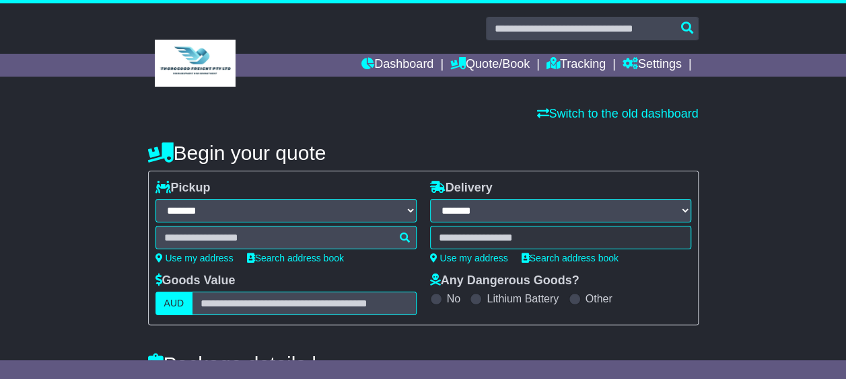 Image resolution: width=846 pixels, height=379 pixels. What do you see at coordinates (576, 65) in the screenshot?
I see `a: Tracking` at bounding box center [576, 65].